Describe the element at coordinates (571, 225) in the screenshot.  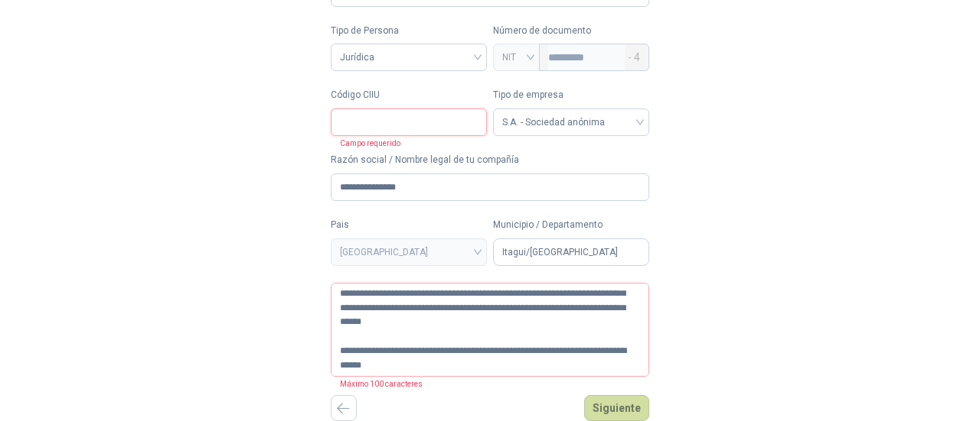
I see `label: Municipio / Departamento` at that location.